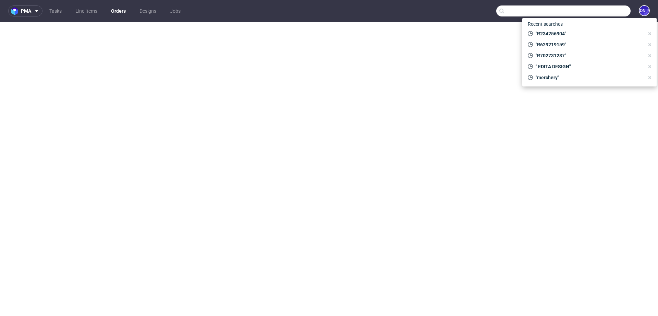  What do you see at coordinates (588, 55) in the screenshot?
I see `span: "R702731287"` at bounding box center [588, 55].